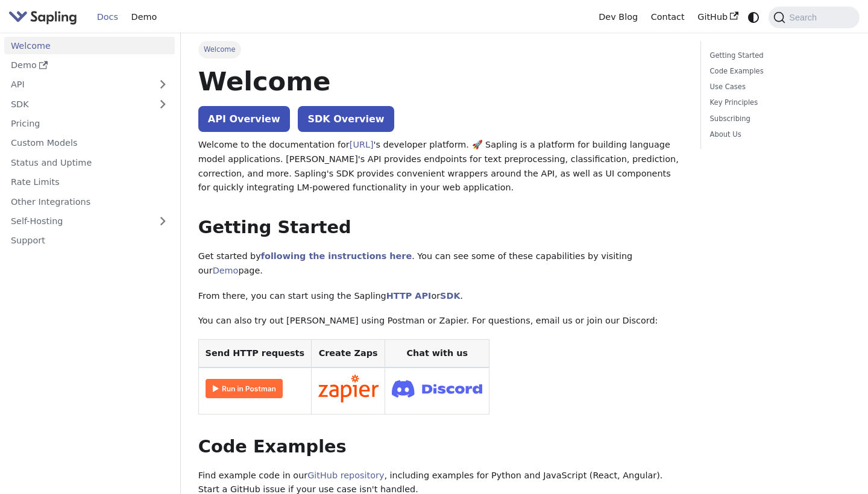 This screenshot has height=494, width=868. What do you see at coordinates (441, 264) in the screenshot?
I see `p: Get started by . You can see some of these capabilities by visiting our page.` at bounding box center [441, 264].